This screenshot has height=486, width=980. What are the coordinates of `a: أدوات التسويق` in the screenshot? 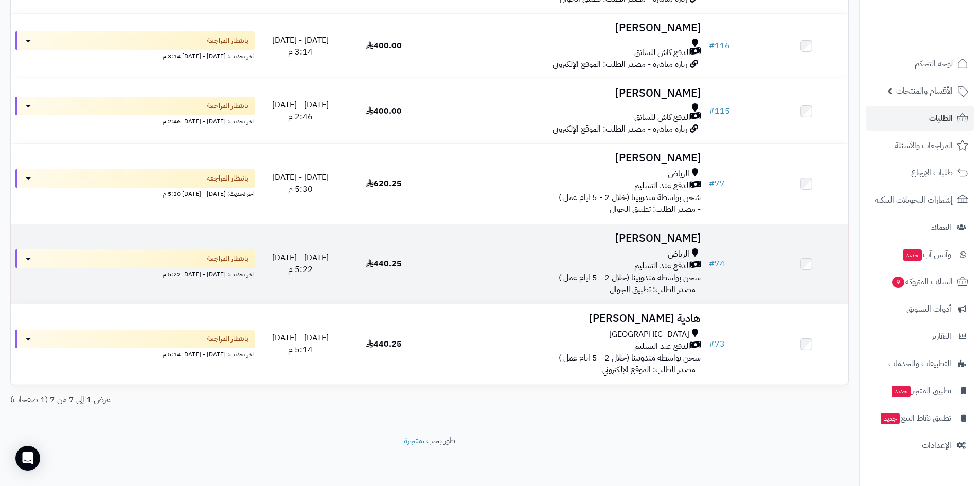 It's located at (919, 309).